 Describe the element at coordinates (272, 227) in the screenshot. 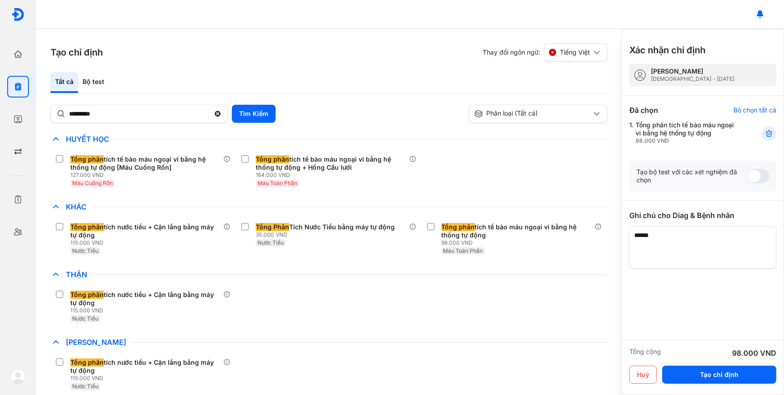

I see `span: Tổng Phân` at that location.